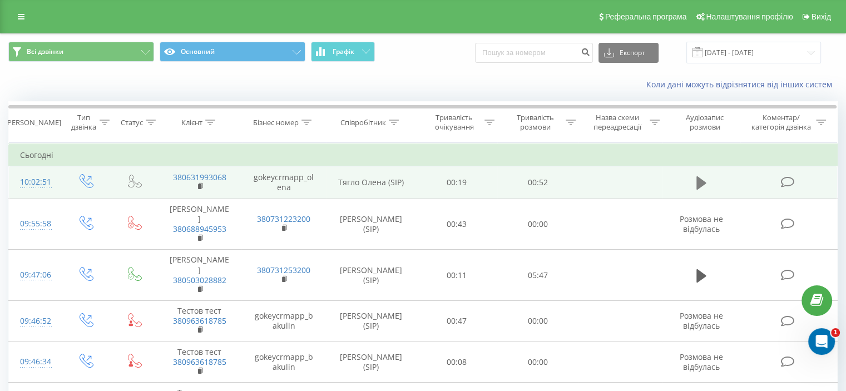 This screenshot has height=391, width=846. What do you see at coordinates (343, 52) in the screenshot?
I see `button: Графік` at bounding box center [343, 52].